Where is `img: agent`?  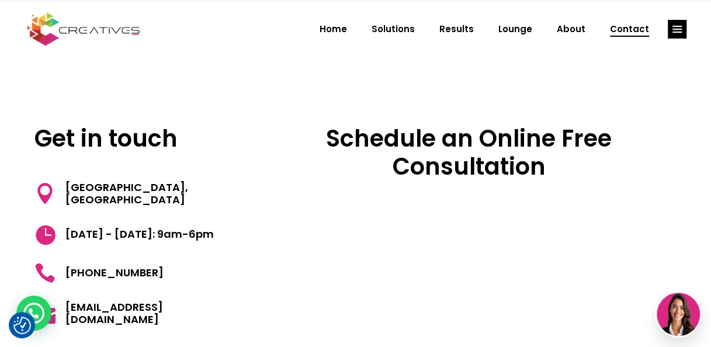
img: agent is located at coordinates (679, 314).